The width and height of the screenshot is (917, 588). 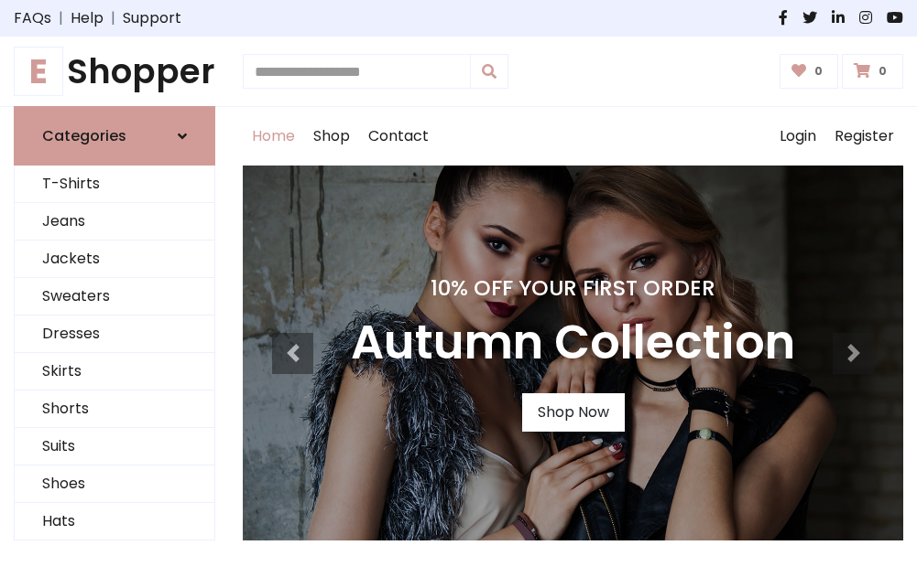 What do you see at coordinates (272, 136) in the screenshot?
I see `a: Home` at bounding box center [272, 136].